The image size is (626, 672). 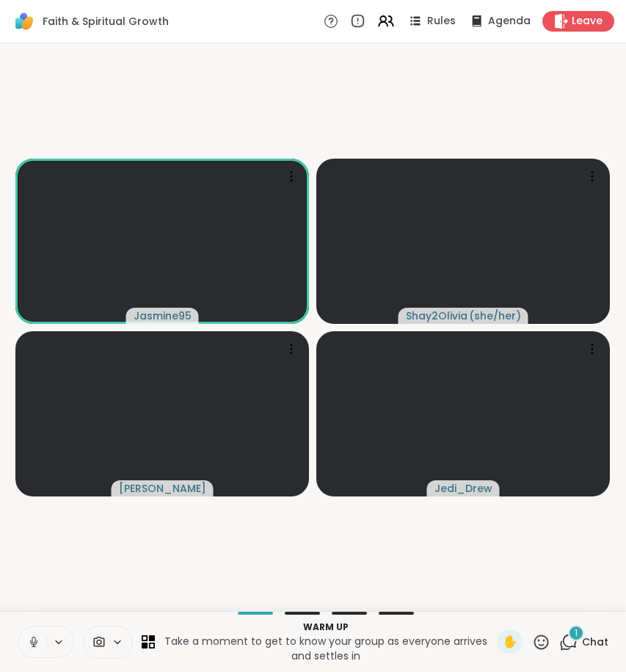 I want to click on span: ( she/her ), so click(x=495, y=316).